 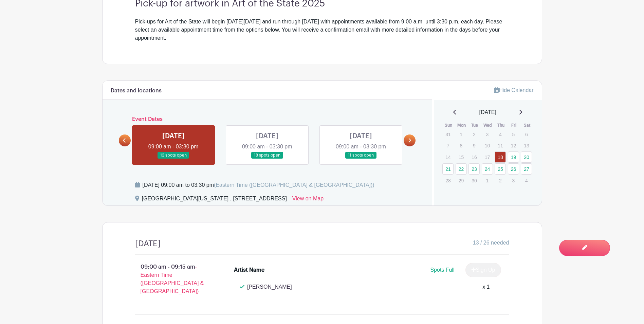 What do you see at coordinates (526, 134) in the screenshot?
I see `p: 6` at bounding box center [526, 134].